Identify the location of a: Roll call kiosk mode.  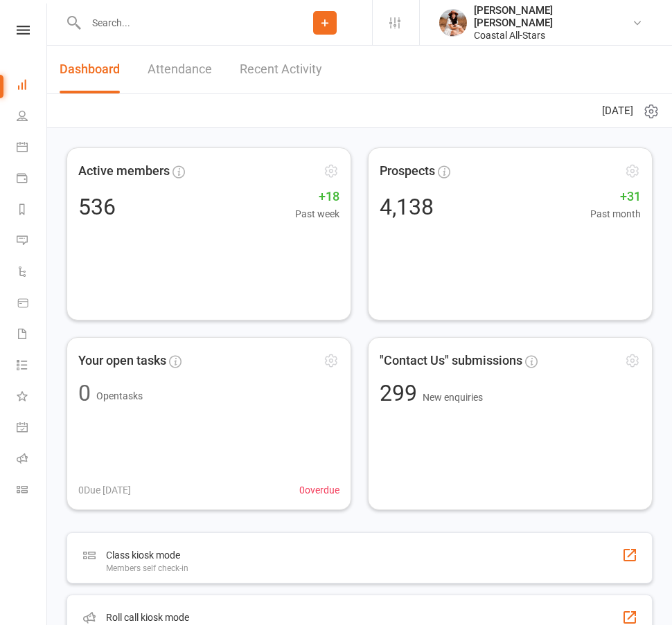
(32, 460).